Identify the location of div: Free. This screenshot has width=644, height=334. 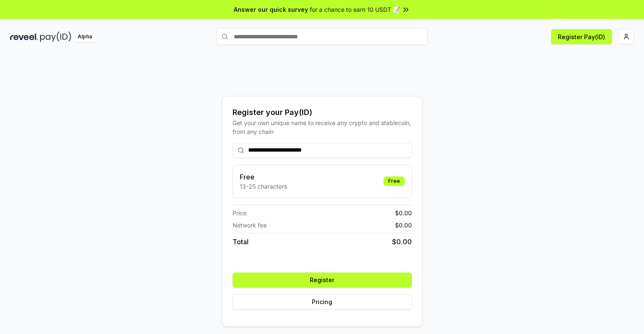
(394, 182).